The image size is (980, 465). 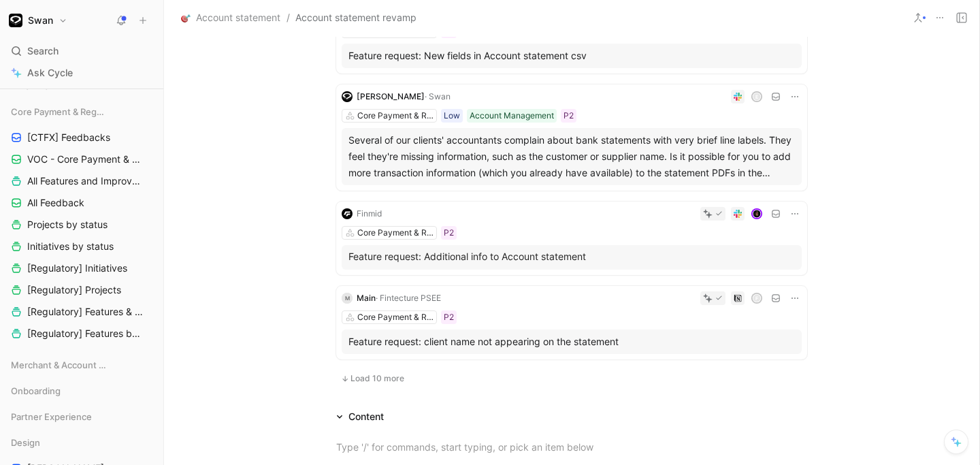 I want to click on div: Search, so click(x=82, y=51).